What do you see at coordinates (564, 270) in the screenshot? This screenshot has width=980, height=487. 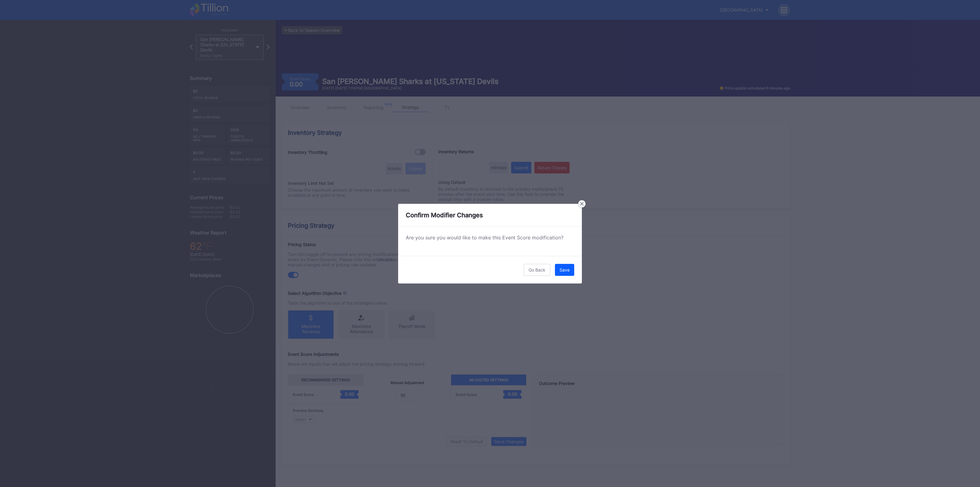 I see `button: Save` at bounding box center [564, 270].